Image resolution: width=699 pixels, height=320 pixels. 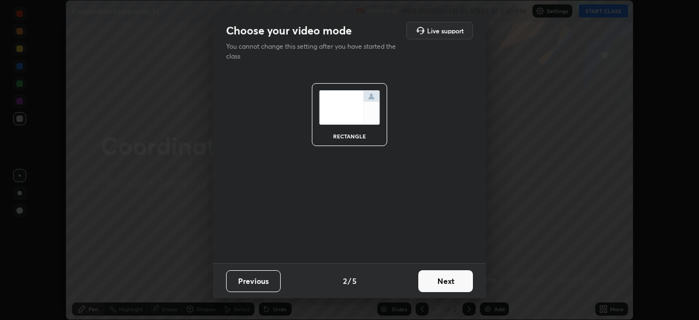 I want to click on p: You cannot change this setting after you have started the class, so click(x=315, y=51).